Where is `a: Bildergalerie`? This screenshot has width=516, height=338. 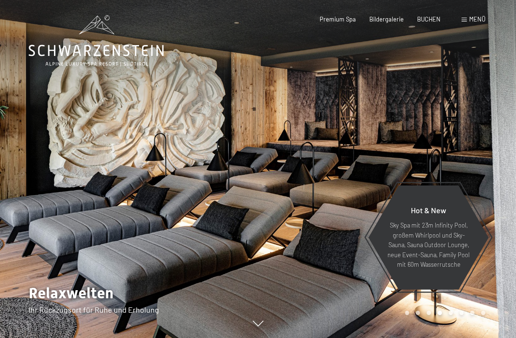 a: Bildergalerie is located at coordinates (386, 19).